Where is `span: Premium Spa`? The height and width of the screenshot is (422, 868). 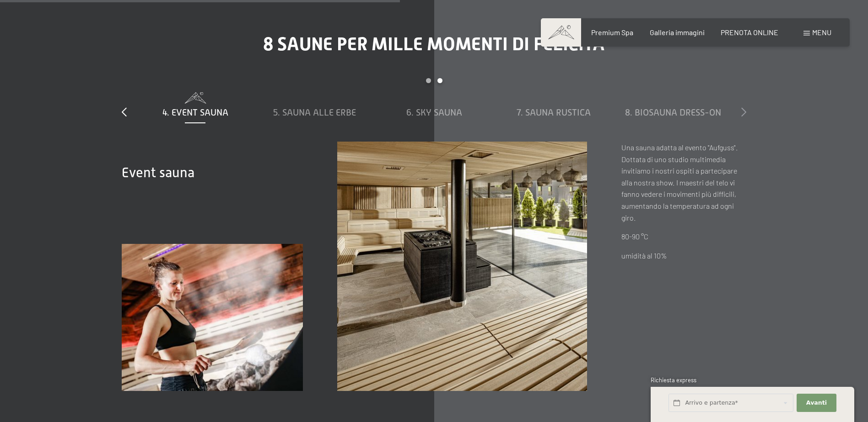
span: Premium Spa is located at coordinates (613, 32).